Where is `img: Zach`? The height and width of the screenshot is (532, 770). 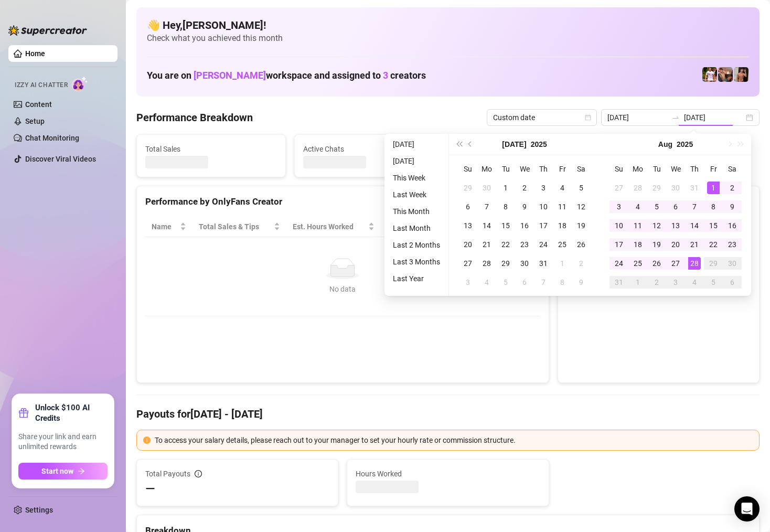 img: Zach is located at coordinates (741, 74).